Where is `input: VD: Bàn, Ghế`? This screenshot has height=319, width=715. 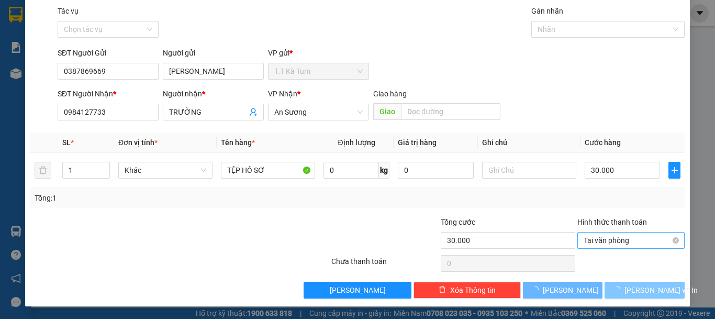
input: VD: Bàn, Ghế is located at coordinates (268, 170).